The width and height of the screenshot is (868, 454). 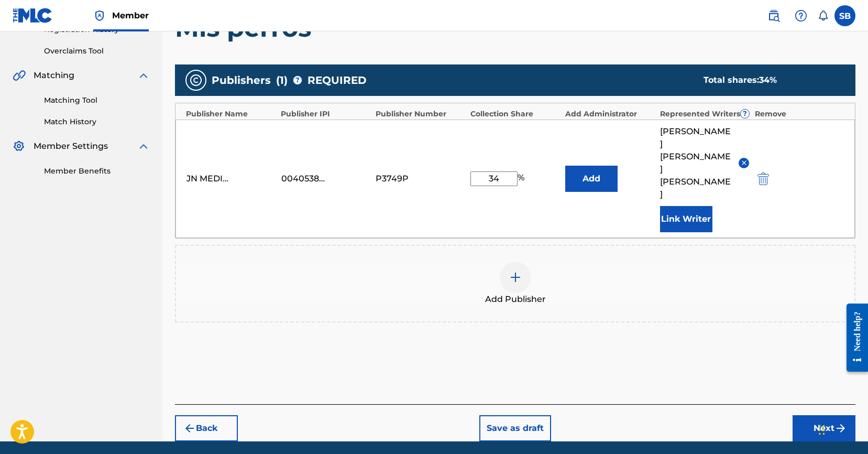 What do you see at coordinates (687, 219) in the screenshot?
I see `button: Link Writer` at bounding box center [687, 219].